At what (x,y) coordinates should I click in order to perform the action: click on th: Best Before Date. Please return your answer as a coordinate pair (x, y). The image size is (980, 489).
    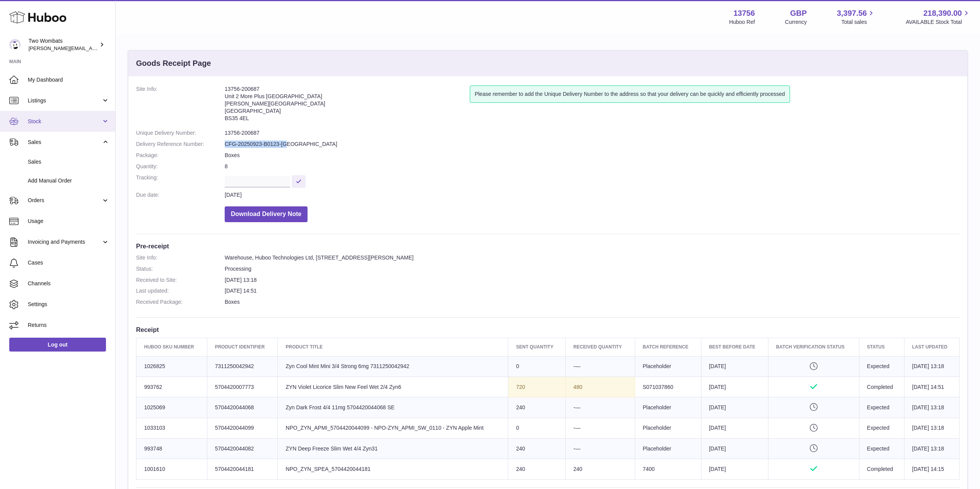
    Looking at the image, I should click on (735, 347).